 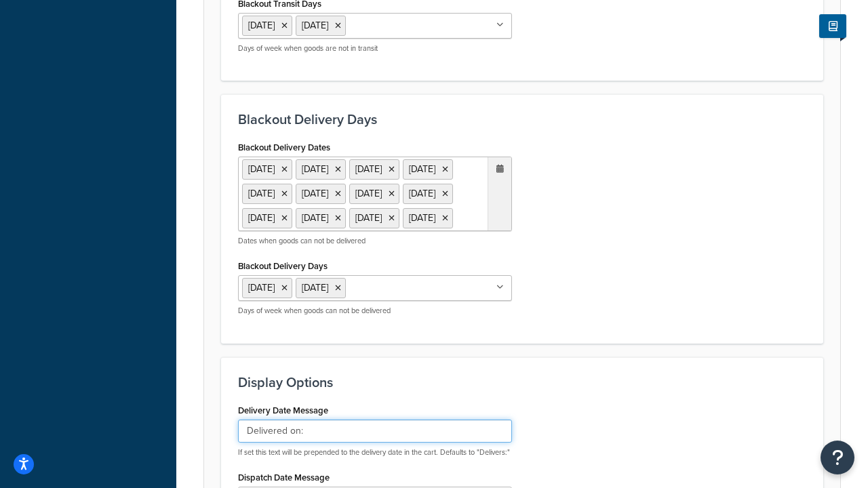 I want to click on p: Days of week when goods can not be delivered, so click(x=375, y=310).